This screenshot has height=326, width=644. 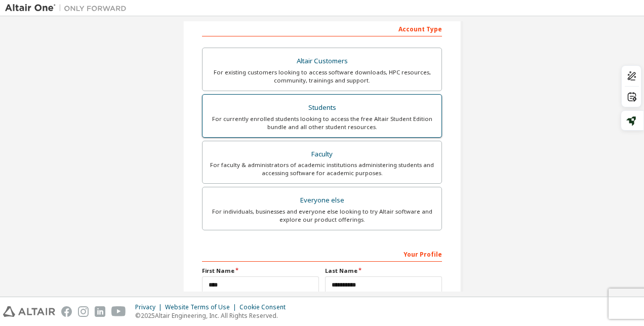 I want to click on img: linkedin.svg, so click(x=99, y=311).